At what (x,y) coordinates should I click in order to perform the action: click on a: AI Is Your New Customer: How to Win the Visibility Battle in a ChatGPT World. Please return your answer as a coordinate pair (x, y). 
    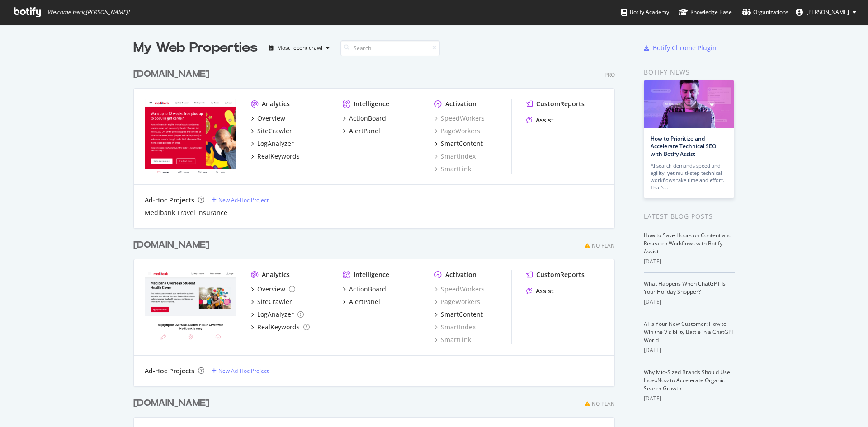
    Looking at the image, I should click on (689, 332).